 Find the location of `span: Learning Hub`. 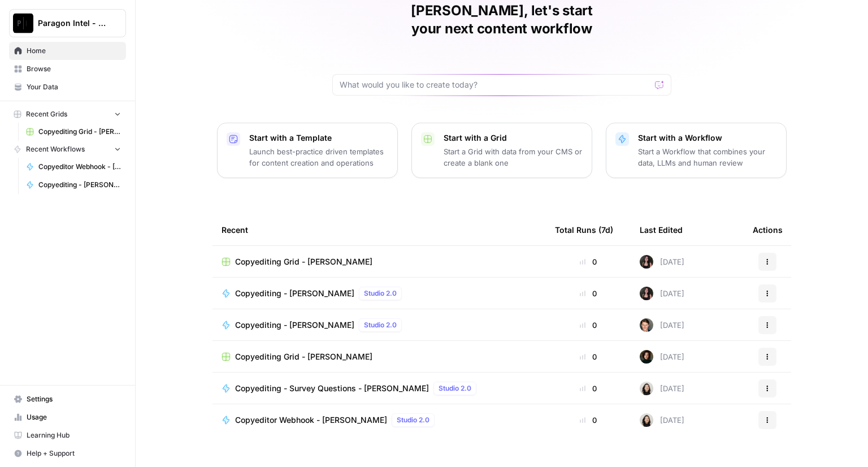

span: Learning Hub is located at coordinates (73, 435).